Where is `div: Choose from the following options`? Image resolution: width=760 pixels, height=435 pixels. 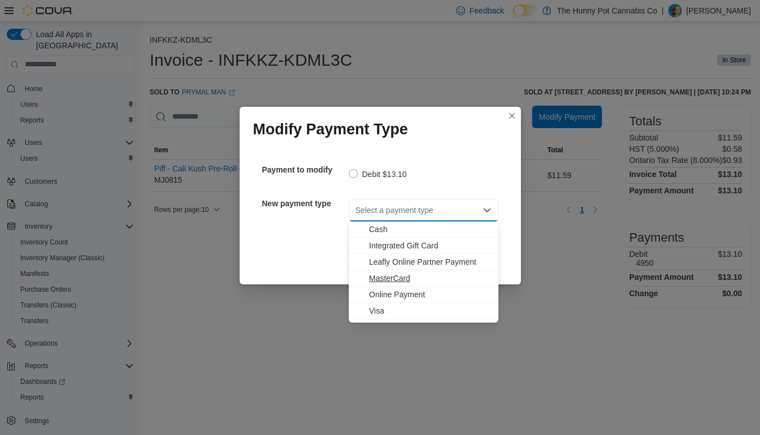
div: Choose from the following options is located at coordinates (423, 270).